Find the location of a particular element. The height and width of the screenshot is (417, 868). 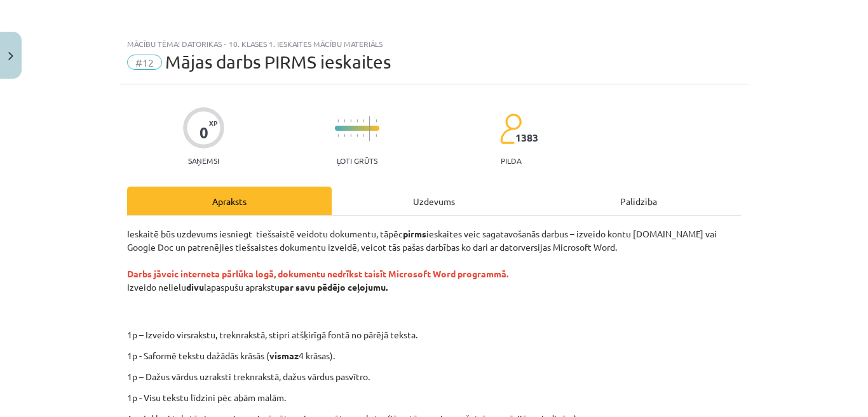

strong: vismaz is located at coordinates (284, 355).